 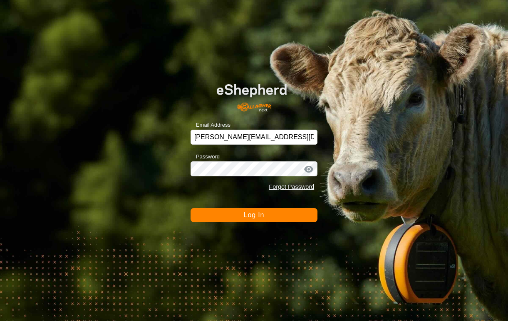 I want to click on img: E-shepherd Logo, so click(x=254, y=95).